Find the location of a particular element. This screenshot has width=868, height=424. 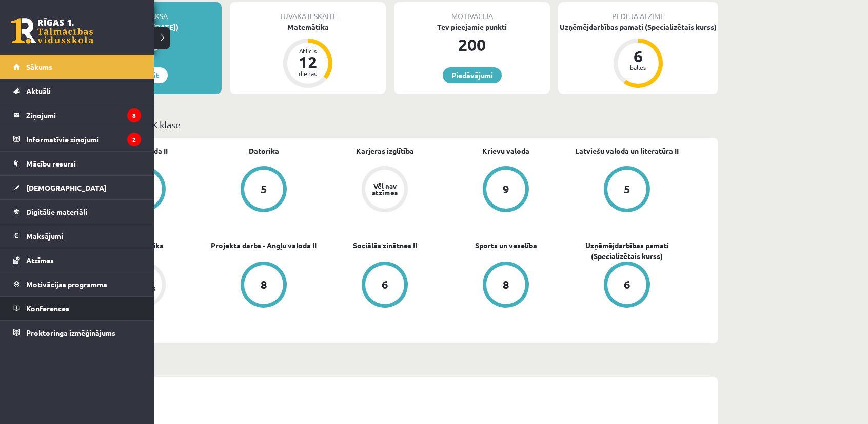

a: Proktoringa izmēģinājums is located at coordinates (77, 332).